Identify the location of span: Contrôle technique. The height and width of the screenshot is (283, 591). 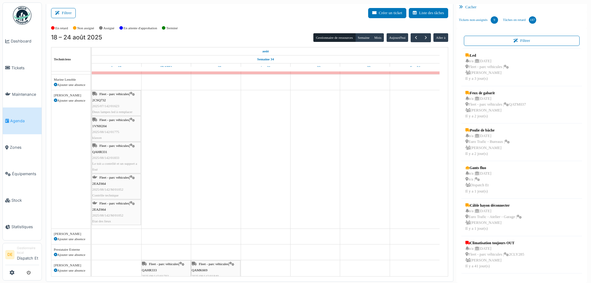
(105, 195).